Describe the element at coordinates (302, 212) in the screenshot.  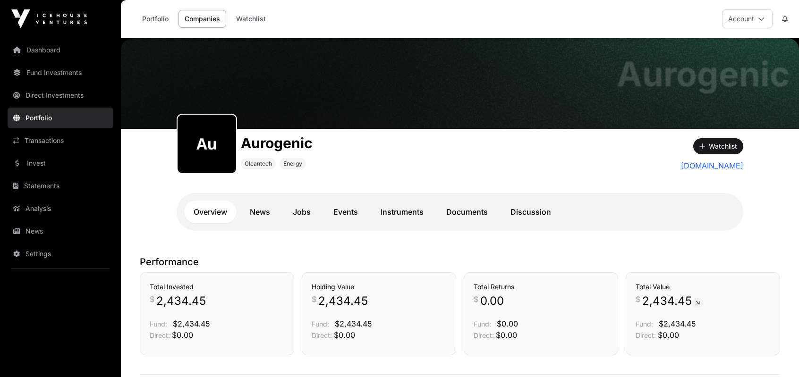
I see `a: Jobs` at that location.